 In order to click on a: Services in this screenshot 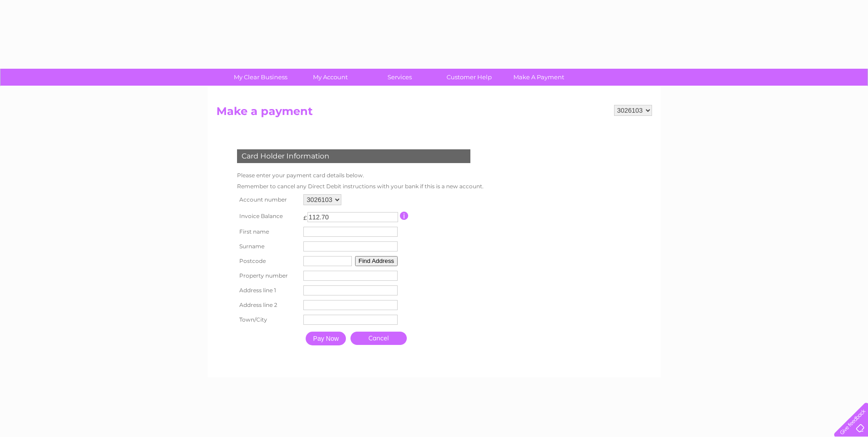, I will do `click(399, 76)`.